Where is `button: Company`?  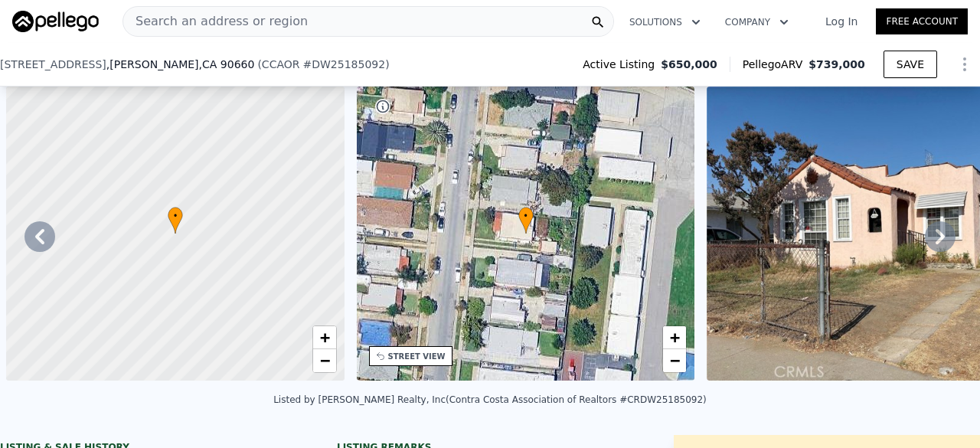
button: Company is located at coordinates (756, 22).